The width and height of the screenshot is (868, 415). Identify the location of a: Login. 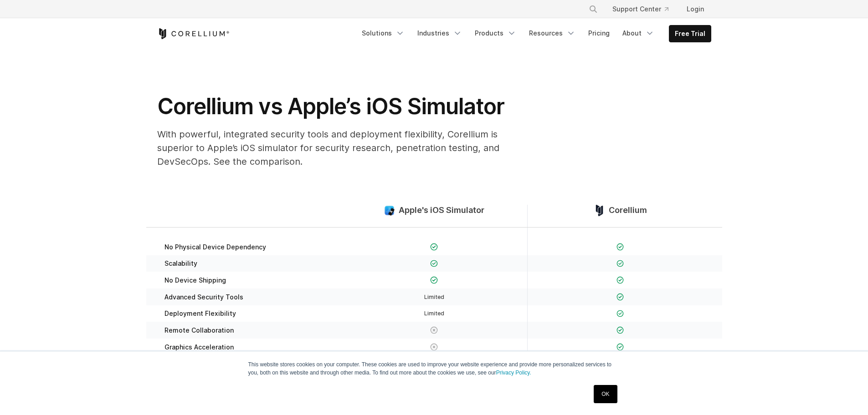
(695, 9).